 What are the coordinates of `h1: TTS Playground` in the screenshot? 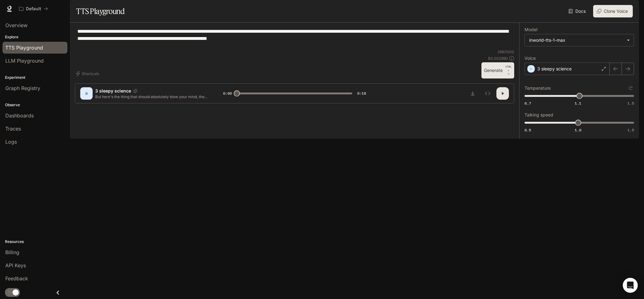 It's located at (100, 11).